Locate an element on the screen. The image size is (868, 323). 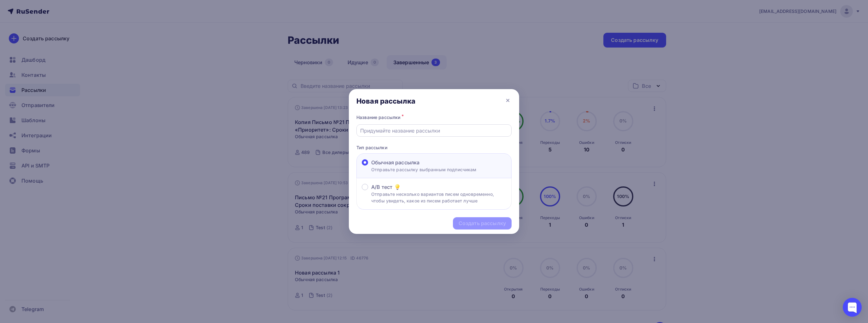
div: Новая рассылка is located at coordinates (386, 101).